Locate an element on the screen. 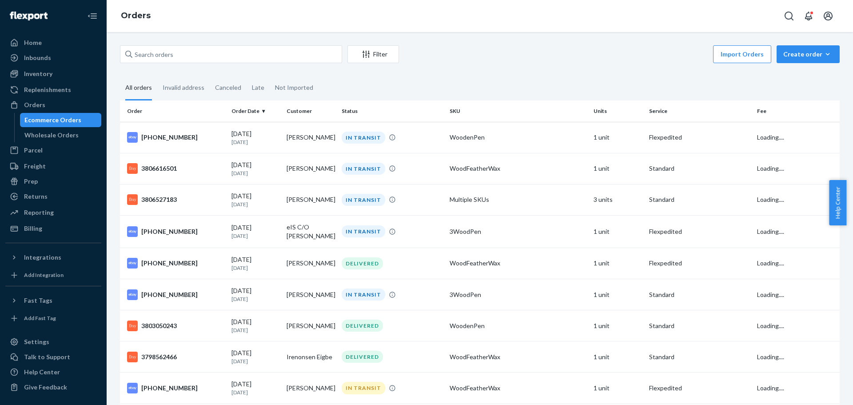 The width and height of the screenshot is (853, 405). div: Fast Tags is located at coordinates (38, 300).